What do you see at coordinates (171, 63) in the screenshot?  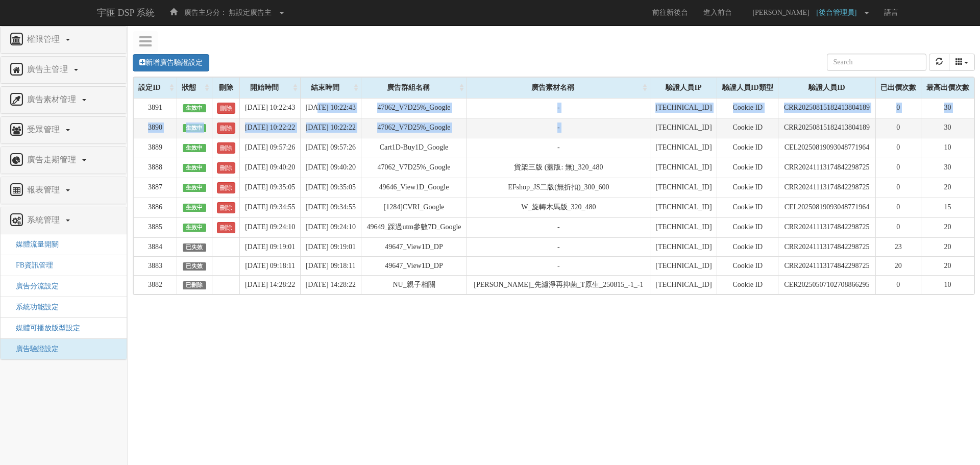 I see `a: 新增廣告驗證設定` at bounding box center [171, 63].